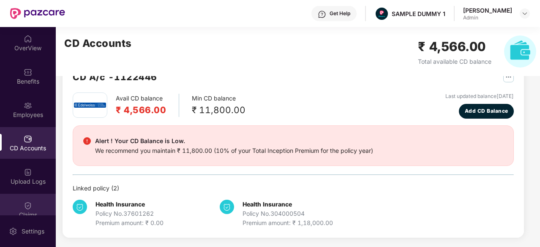 The height and width of the screenshot is (247, 540). Describe the element at coordinates (340, 14) in the screenshot. I see `div: Get Help` at that location.